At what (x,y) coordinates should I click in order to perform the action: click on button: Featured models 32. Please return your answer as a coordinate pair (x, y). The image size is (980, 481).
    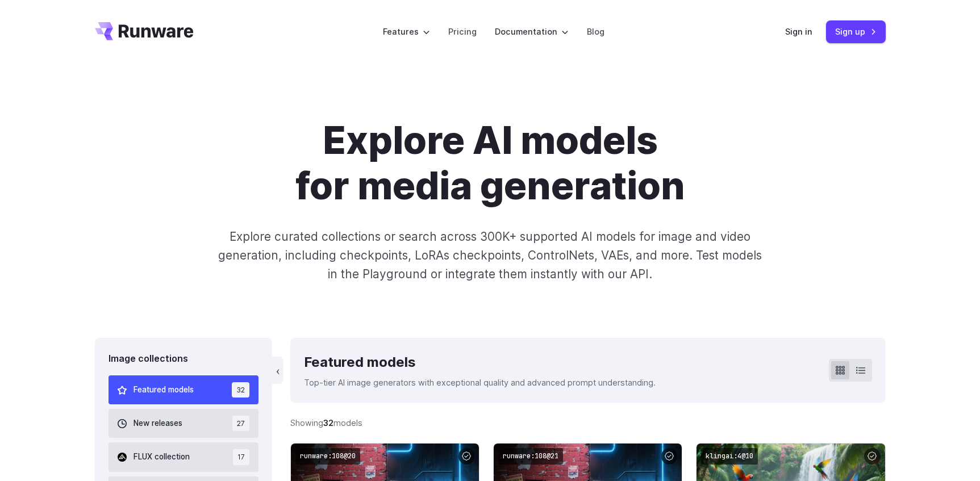
    Looking at the image, I should click on (183, 389).